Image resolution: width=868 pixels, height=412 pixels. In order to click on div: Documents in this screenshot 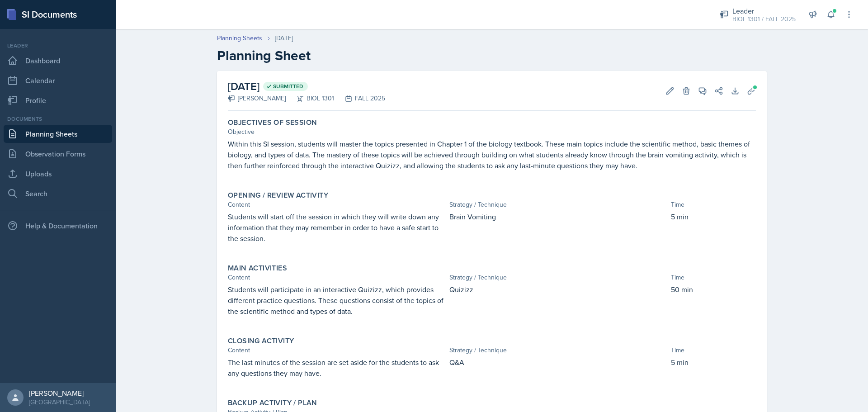, I will do `click(58, 119)`.